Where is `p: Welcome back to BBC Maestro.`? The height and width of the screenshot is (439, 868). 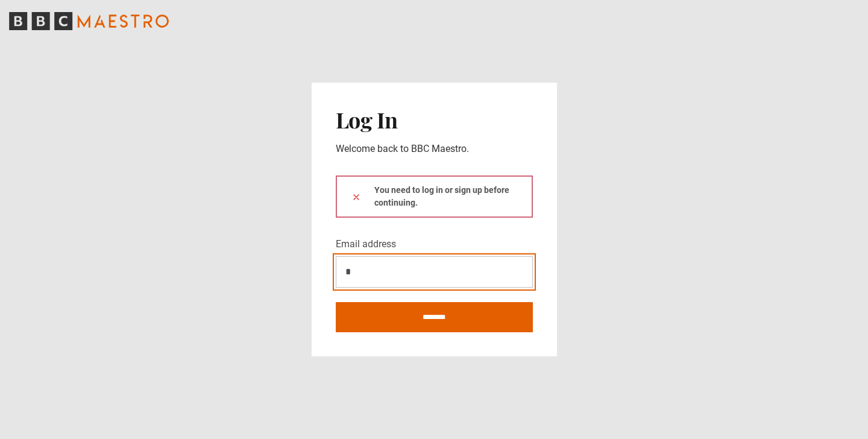 p: Welcome back to BBC Maestro. is located at coordinates (434, 149).